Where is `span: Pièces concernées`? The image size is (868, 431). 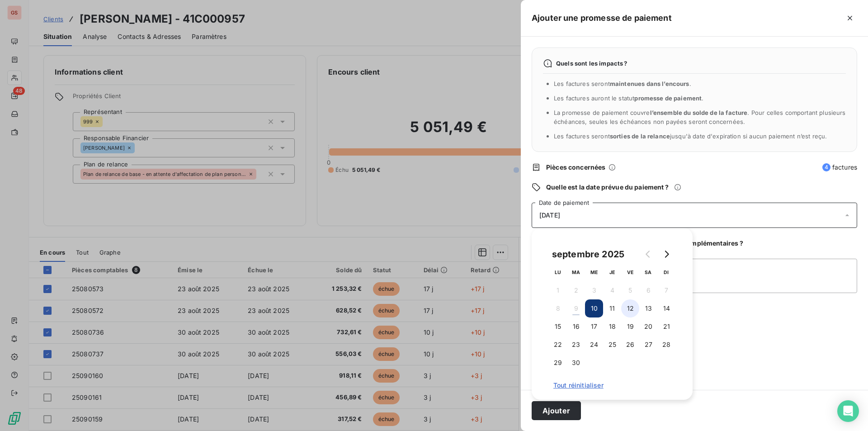 span: Pièces concernées is located at coordinates (576, 168).